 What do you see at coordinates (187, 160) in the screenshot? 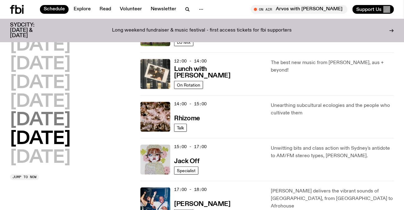
I see `a: Jack Off` at bounding box center [187, 160].